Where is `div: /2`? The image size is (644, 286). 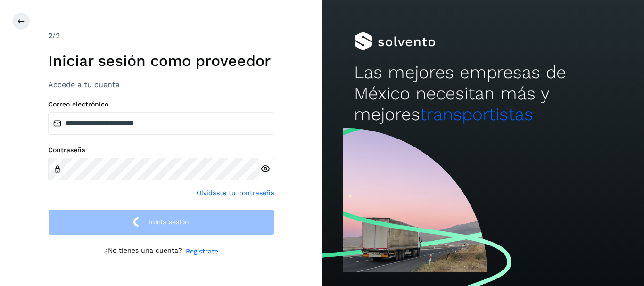 div: /2 is located at coordinates (161, 36).